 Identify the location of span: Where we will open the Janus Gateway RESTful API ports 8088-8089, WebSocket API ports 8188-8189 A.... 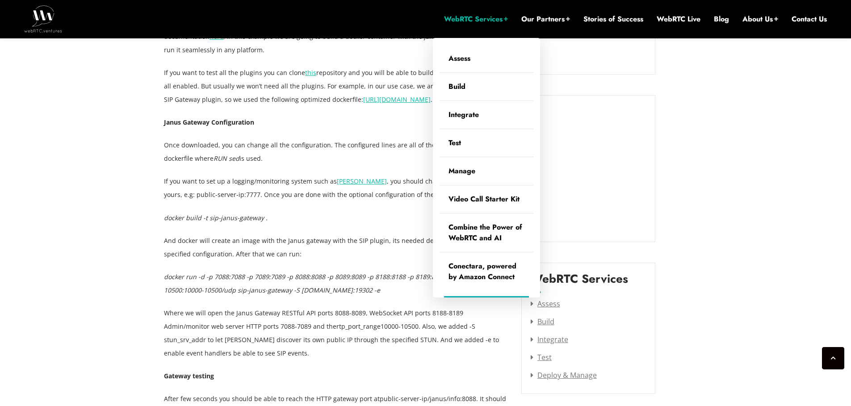
(316, 319).